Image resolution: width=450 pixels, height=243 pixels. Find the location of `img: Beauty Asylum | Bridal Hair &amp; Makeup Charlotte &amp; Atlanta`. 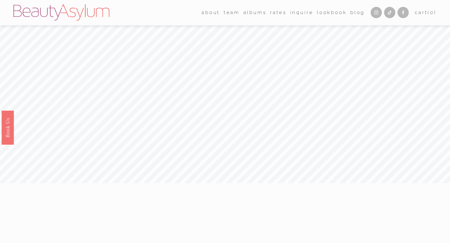

img: Beauty Asylum | Bridal Hair &amp; Makeup Charlotte &amp; Atlanta is located at coordinates (61, 13).